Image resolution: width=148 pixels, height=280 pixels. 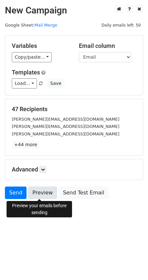 I want to click on a: Load..., so click(x=24, y=83).